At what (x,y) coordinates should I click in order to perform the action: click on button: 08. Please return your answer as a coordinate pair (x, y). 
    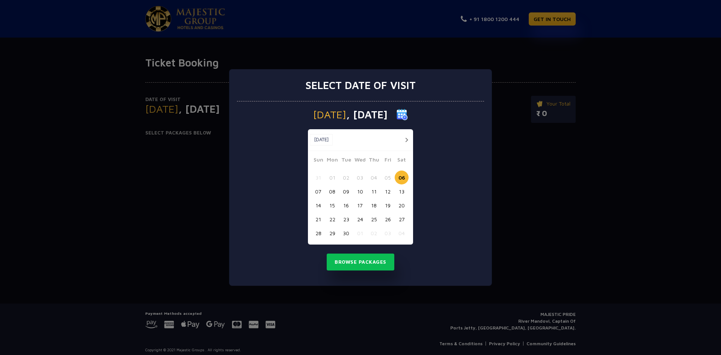
    Looking at the image, I should click on (332, 191).